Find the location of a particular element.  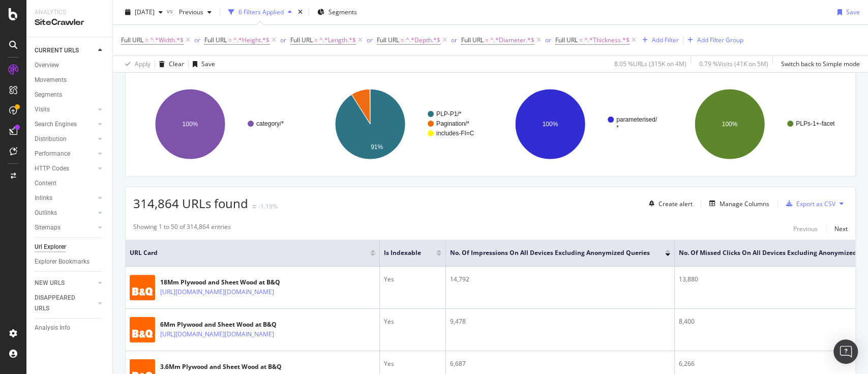

text: category/* is located at coordinates (270, 124).